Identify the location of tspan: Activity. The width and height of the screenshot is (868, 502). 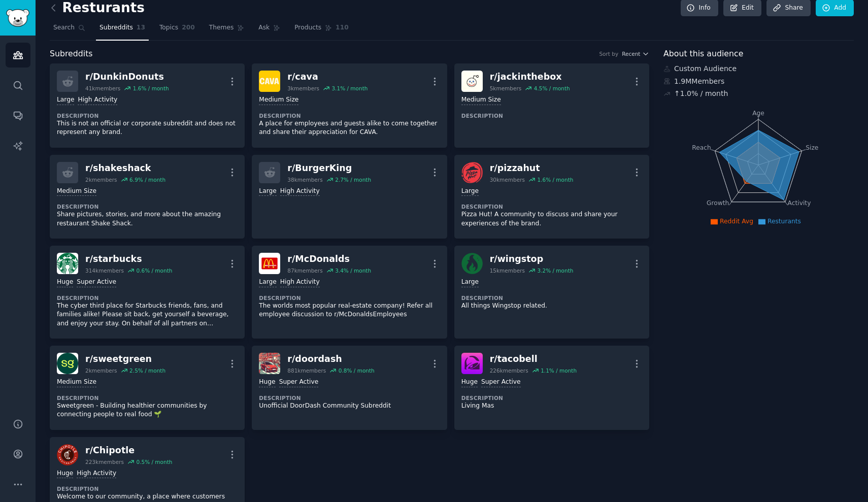
(800, 203).